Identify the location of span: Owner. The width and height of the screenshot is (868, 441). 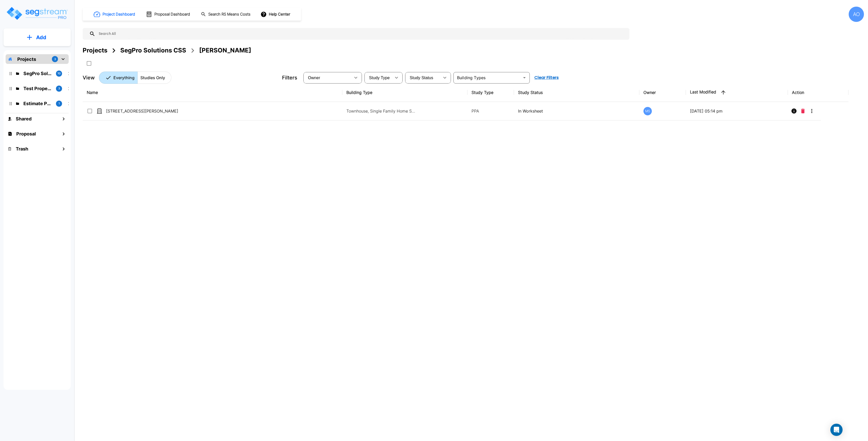
(314, 78).